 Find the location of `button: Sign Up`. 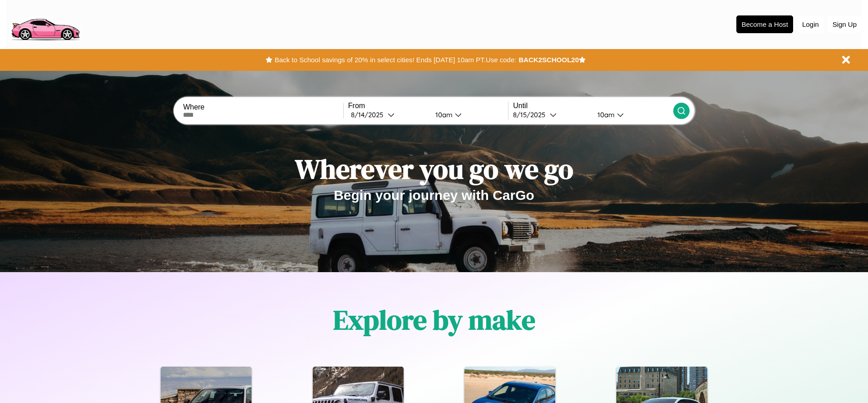

button: Sign Up is located at coordinates (844, 24).